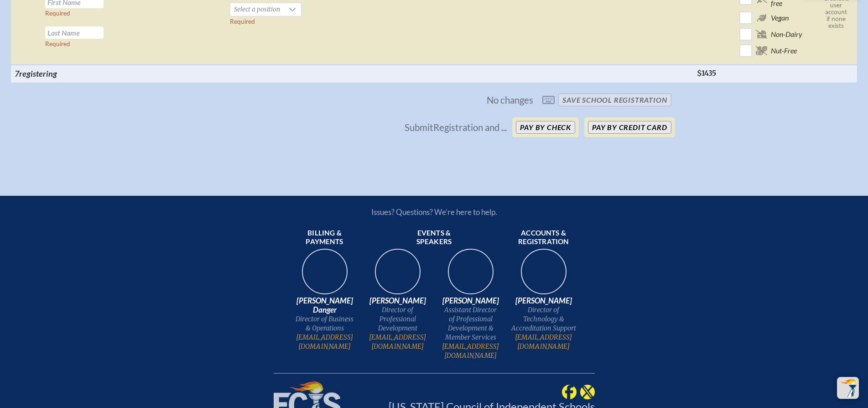 The image size is (868, 408). Describe the element at coordinates (786, 35) in the screenshot. I see `span: Non-Dairy` at that location.